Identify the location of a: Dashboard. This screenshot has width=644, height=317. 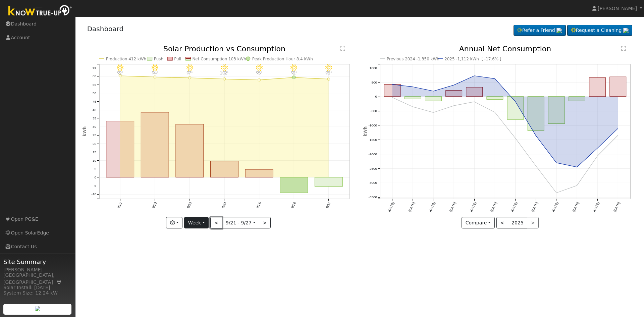
(105, 29).